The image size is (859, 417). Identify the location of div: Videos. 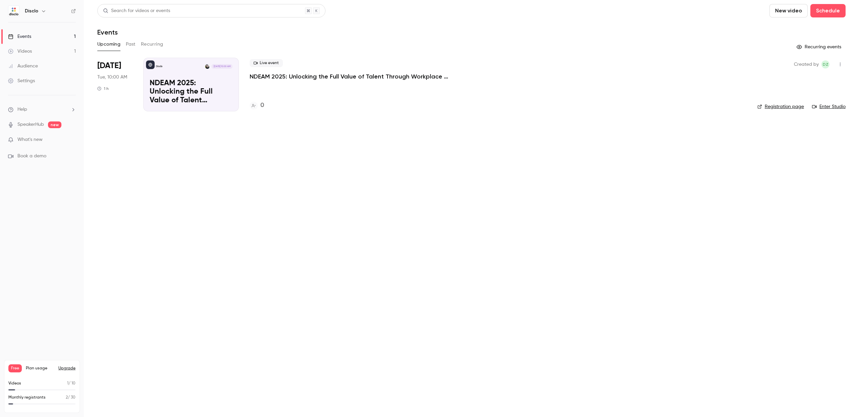
(20, 51).